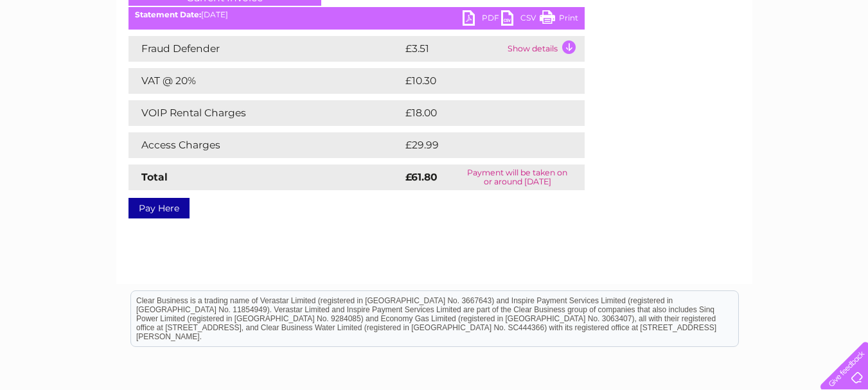 This screenshot has width=868, height=390. I want to click on a: Water, so click(654, 59).